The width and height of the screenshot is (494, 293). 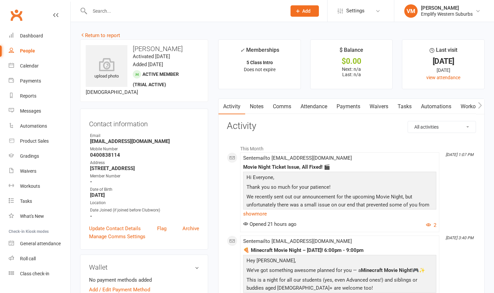 I want to click on a: General attendance kiosk mode, so click(x=39, y=243).